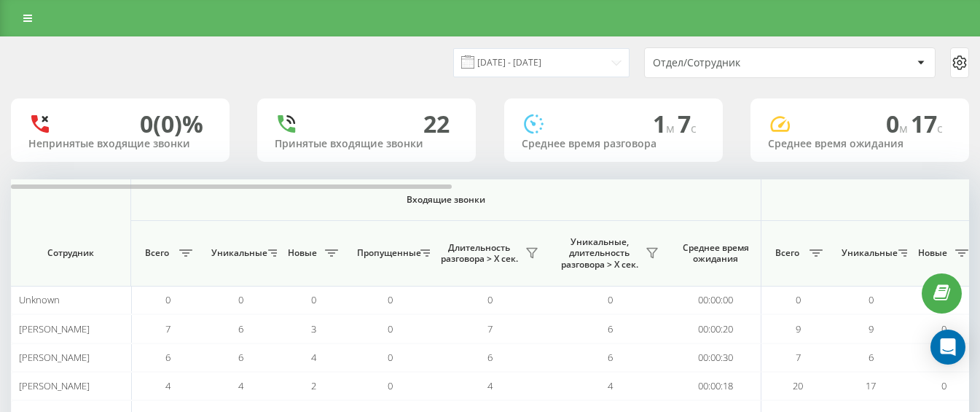 The image size is (980, 412). I want to click on div: Open Intercom Messenger, so click(948, 347).